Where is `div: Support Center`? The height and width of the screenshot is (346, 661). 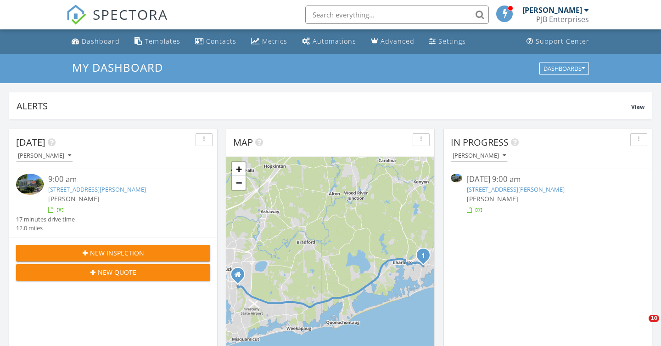
div: Support Center is located at coordinates (562, 41).